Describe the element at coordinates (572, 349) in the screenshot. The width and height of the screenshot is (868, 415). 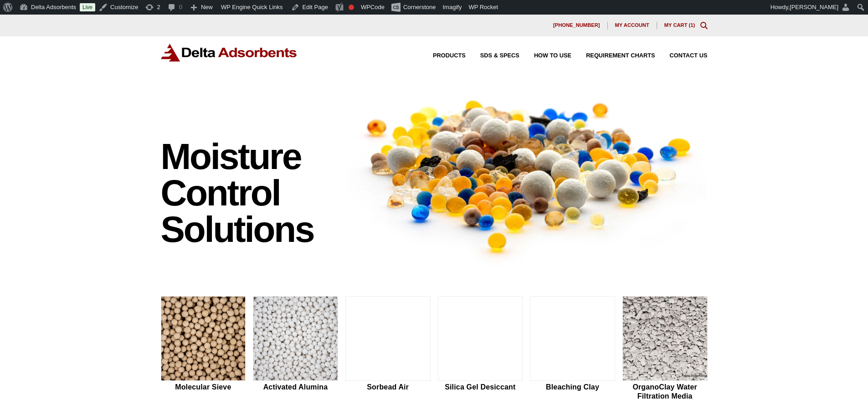
I see `a: Bleaching Clay` at that location.